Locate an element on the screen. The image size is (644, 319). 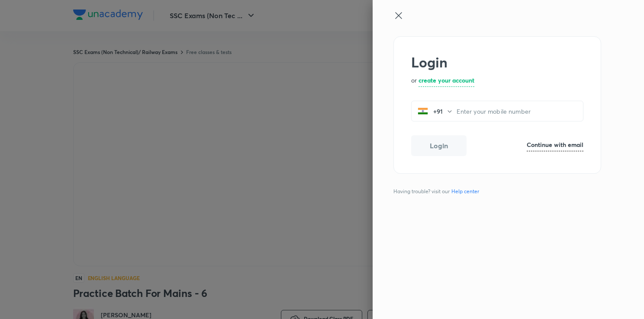
h6: Continue with email is located at coordinates (555, 144).